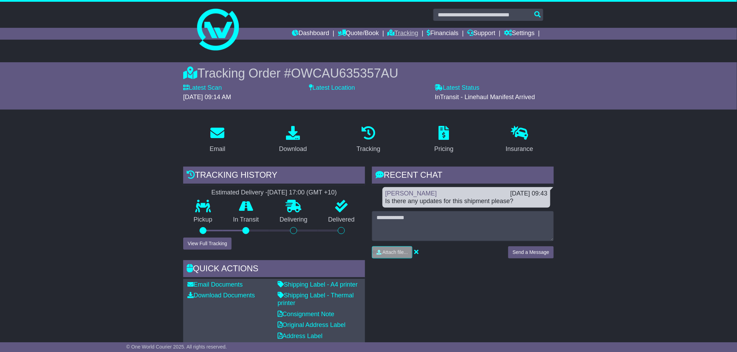 The width and height of the screenshot is (737, 352). What do you see at coordinates (481, 34) in the screenshot?
I see `a: Support` at bounding box center [481, 34].